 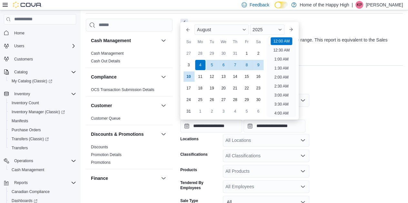 What do you see at coordinates (103, 77) in the screenshot?
I see `h3: Compliance` at bounding box center [103, 77].